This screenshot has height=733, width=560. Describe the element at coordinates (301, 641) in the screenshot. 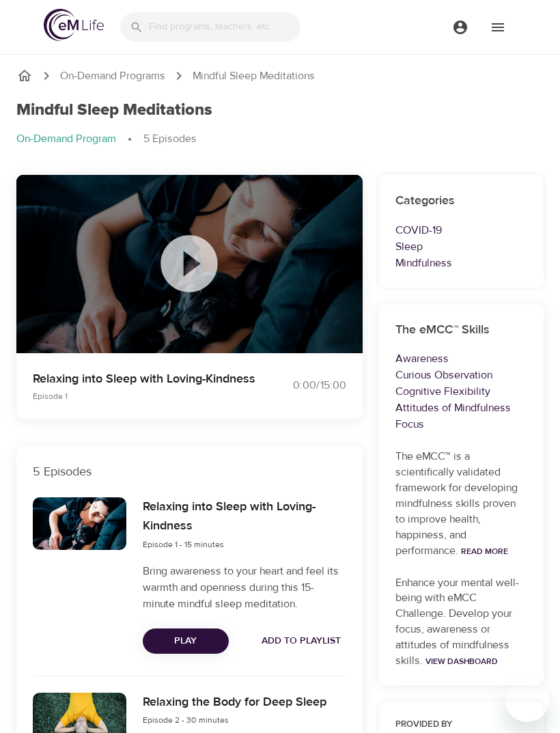

I see `button: Add to Playlist` at that location.